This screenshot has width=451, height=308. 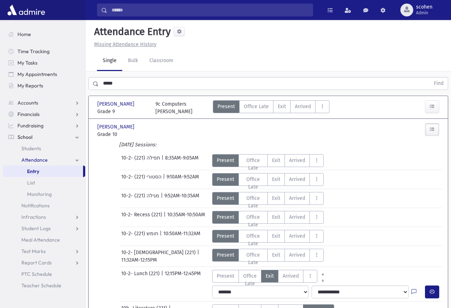 What do you see at coordinates (34, 51) in the screenshot?
I see `span: Time Tracking` at bounding box center [34, 51].